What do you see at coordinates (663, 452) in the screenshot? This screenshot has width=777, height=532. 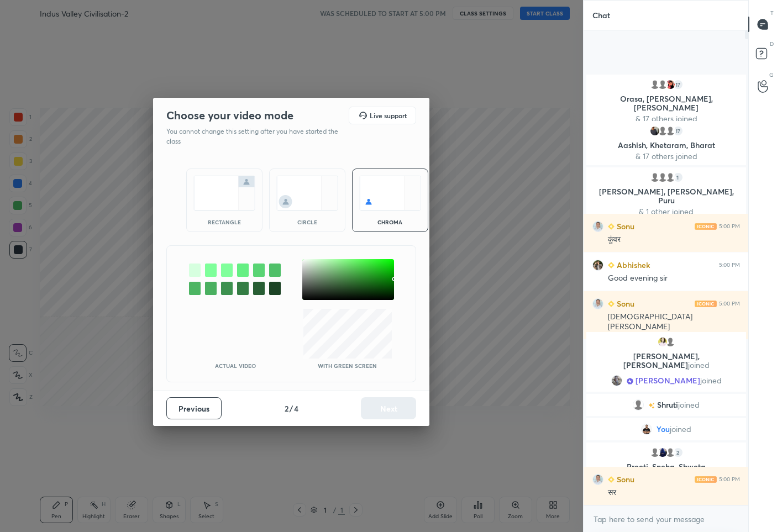 I see `img: 8420ad2342e549a9b521ec109f196ada.jpg` at bounding box center [663, 452].